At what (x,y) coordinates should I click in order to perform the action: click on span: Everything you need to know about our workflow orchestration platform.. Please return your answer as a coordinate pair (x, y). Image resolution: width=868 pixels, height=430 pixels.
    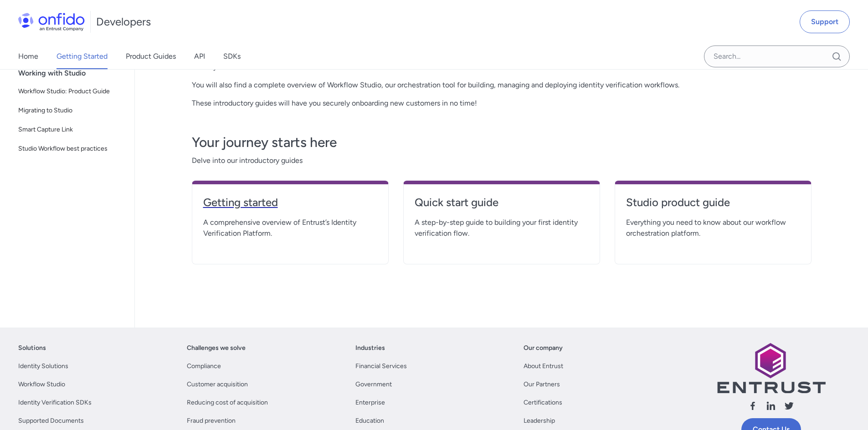
    Looking at the image, I should click on (713, 228).